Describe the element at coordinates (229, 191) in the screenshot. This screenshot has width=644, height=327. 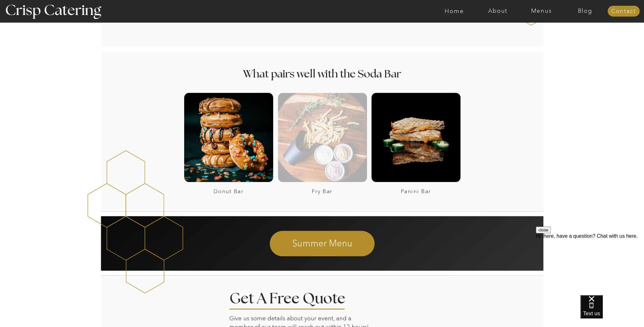
I see `a: Donut Bar` at that location.